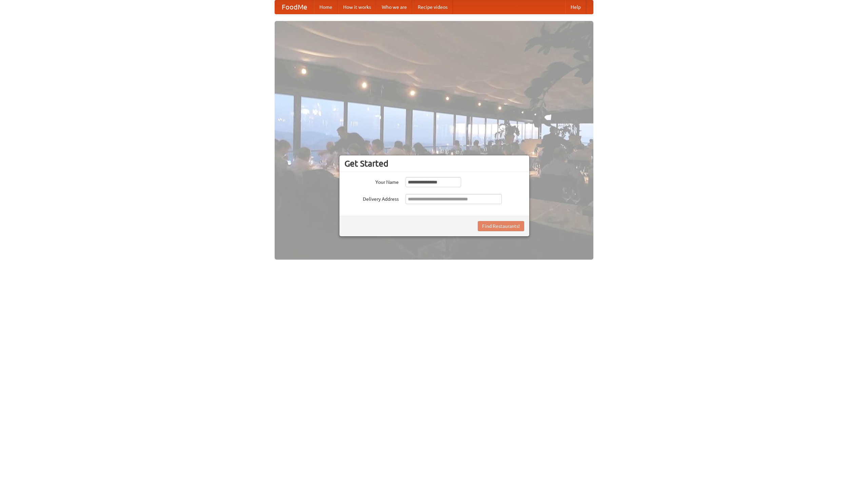  What do you see at coordinates (394, 7) in the screenshot?
I see `a: Who we are` at bounding box center [394, 7].